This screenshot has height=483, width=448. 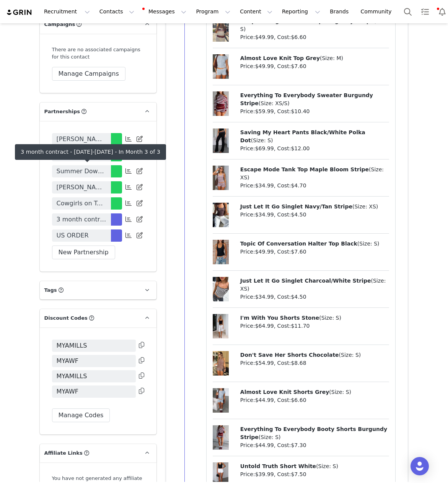 I want to click on button: Manage Campaigns, so click(x=89, y=74).